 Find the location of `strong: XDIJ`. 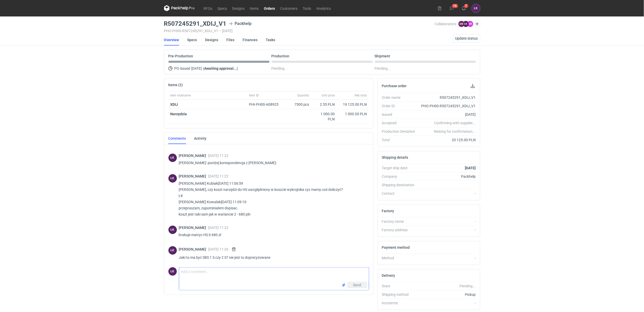

strong: XDIJ is located at coordinates (174, 104).